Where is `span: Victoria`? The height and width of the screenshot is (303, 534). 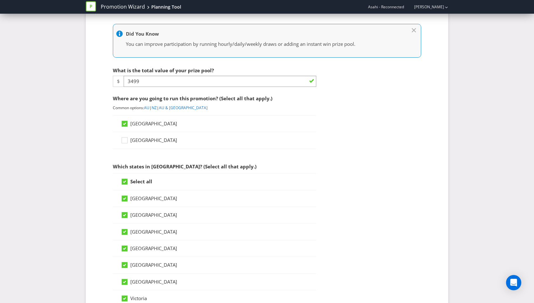 span: Victoria is located at coordinates (139, 298).